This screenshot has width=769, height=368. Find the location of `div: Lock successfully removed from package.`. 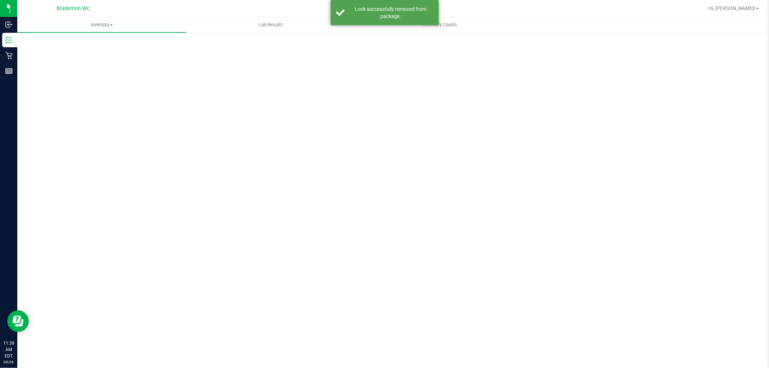

div: Lock successfully removed from package. is located at coordinates (391, 13).